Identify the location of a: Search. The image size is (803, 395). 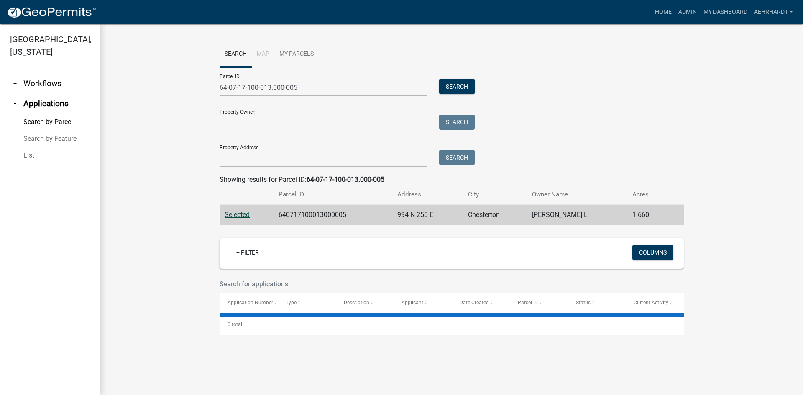
(235, 54).